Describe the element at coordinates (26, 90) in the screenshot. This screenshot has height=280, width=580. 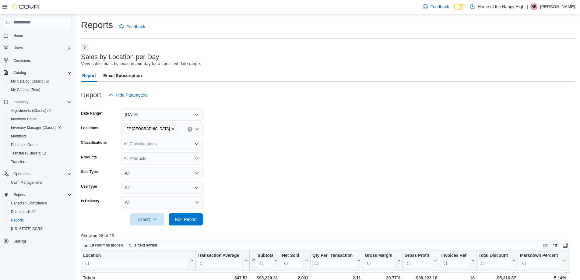
I see `span: My Catalog (Beta)` at that location.